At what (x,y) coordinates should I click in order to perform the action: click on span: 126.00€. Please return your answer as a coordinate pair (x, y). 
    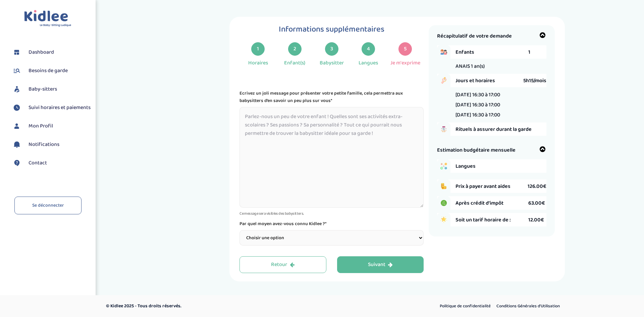
    Looking at the image, I should click on (538, 186).